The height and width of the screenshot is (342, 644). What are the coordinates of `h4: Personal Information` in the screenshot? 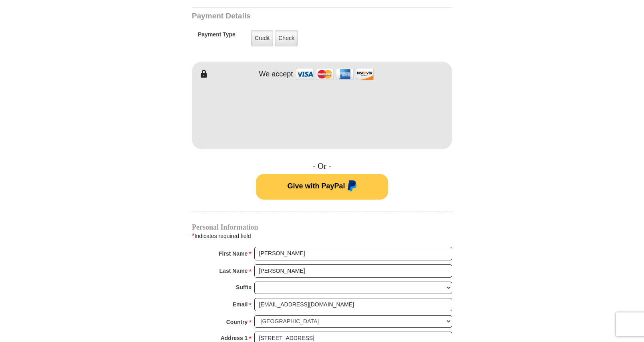 It's located at (322, 227).